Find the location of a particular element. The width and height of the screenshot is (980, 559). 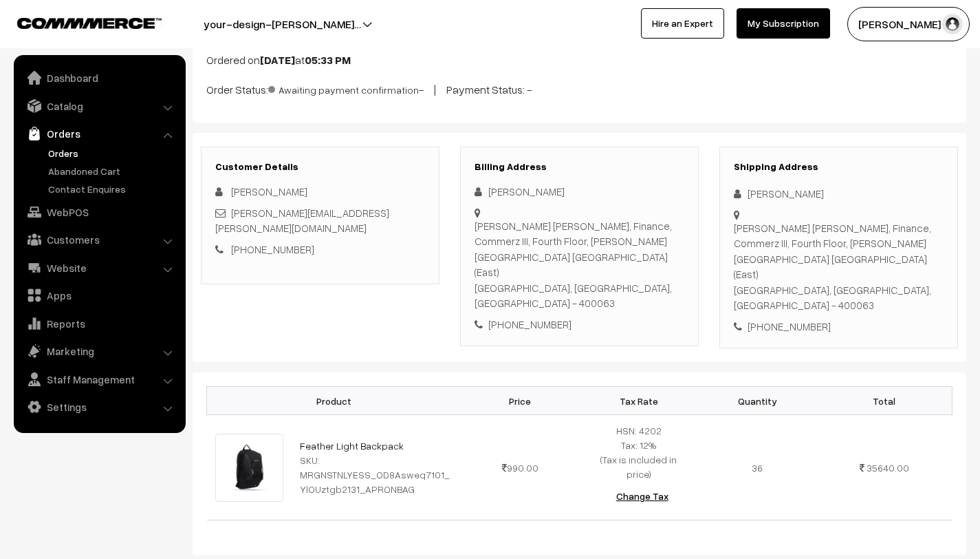

a: Dashboard is located at coordinates (99, 78).